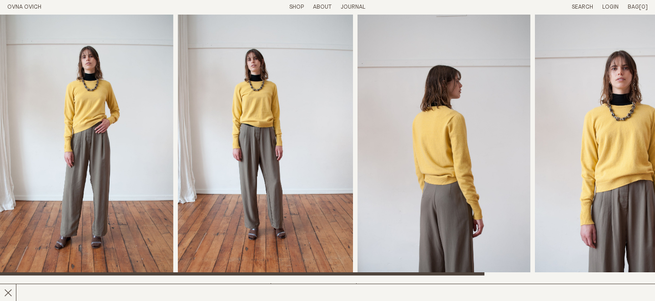 The width and height of the screenshot is (655, 301). I want to click on summary: About, so click(322, 7).